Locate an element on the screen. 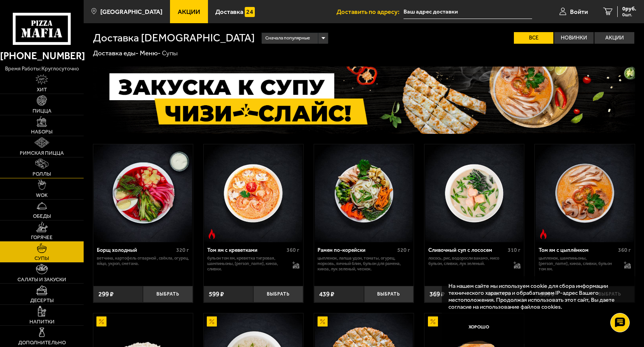  p: цыпленок, лапша удон, томаты, огурец, морковь, яичный блин, бульон для рамена, кинза, лук зеленый... is located at coordinates (363, 264).